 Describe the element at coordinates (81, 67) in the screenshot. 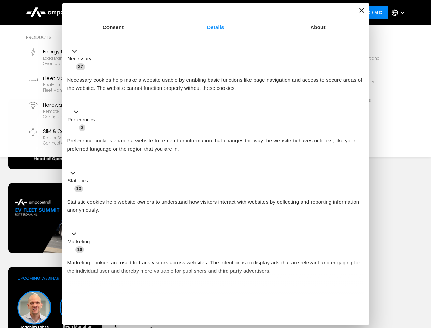

I see `span: 27` at that location.